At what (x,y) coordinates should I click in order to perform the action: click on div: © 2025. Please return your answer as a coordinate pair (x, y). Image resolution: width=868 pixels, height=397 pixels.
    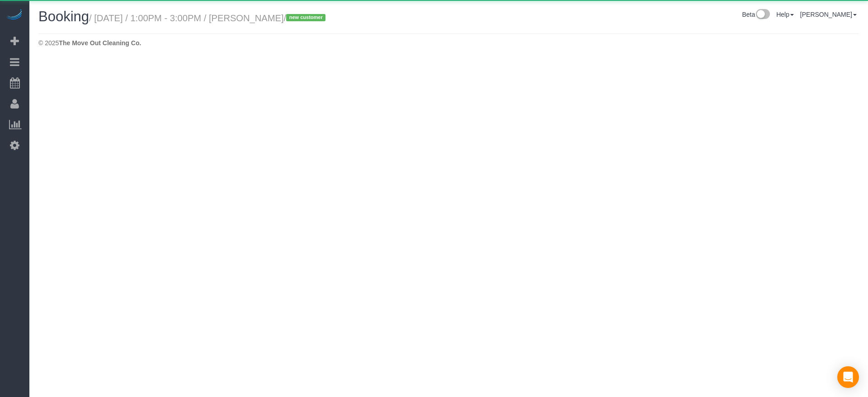
    Looking at the image, I should click on (448, 43).